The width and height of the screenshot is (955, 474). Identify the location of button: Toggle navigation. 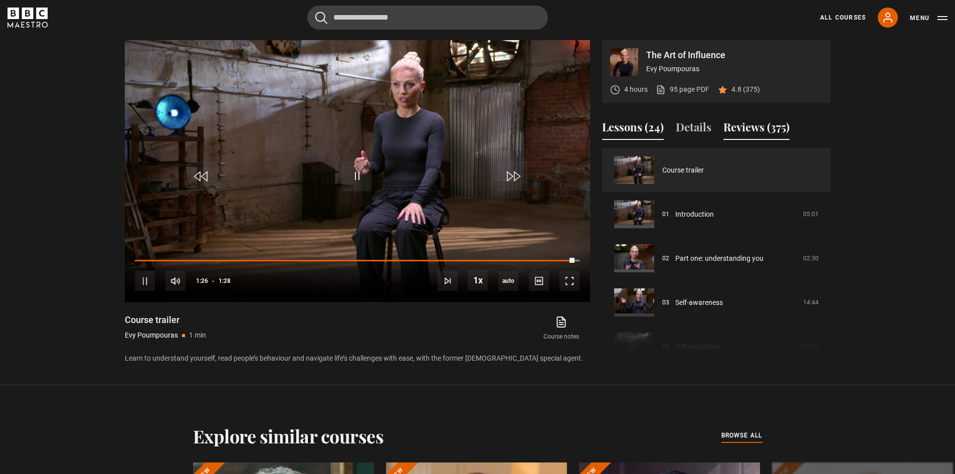
(928, 18).